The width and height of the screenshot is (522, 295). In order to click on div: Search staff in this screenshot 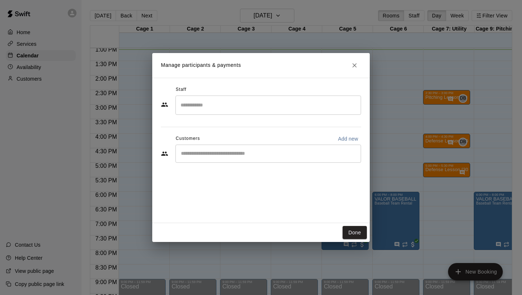, I will do `click(268, 105)`.